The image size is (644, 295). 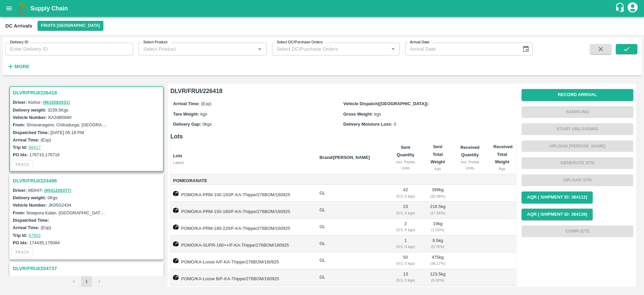 What do you see at coordinates (80, 278) in the screenshot?
I see `a: (6361565625)` at bounding box center [80, 278].